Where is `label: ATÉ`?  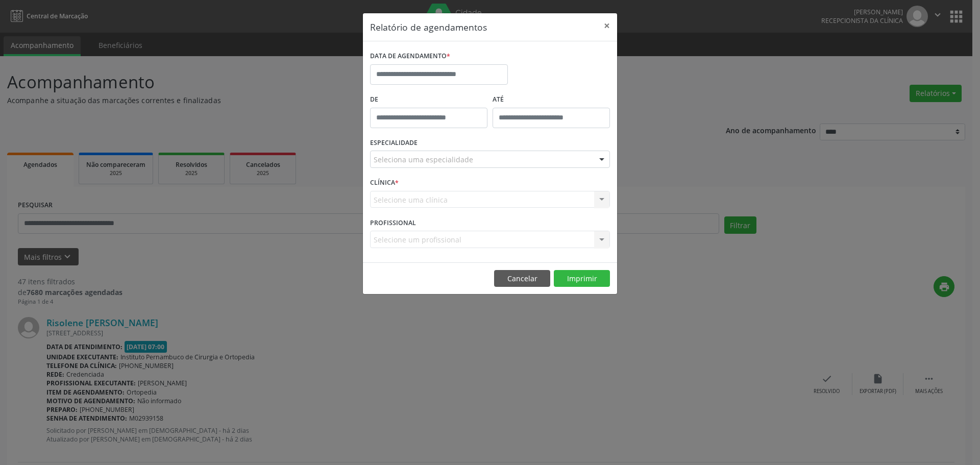
label: ATÉ is located at coordinates (551, 99).